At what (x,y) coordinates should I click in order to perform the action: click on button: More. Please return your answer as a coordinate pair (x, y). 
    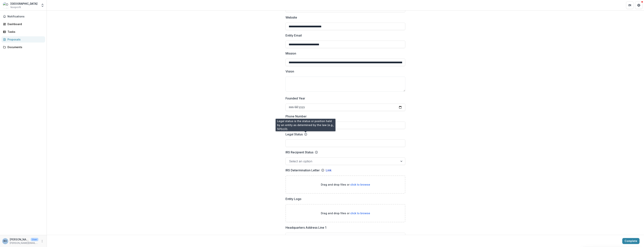
    Looking at the image, I should click on (42, 241).